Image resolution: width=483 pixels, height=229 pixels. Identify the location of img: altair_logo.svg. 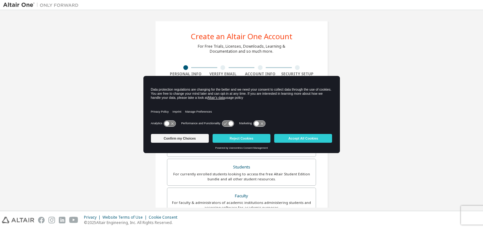
(18, 220).